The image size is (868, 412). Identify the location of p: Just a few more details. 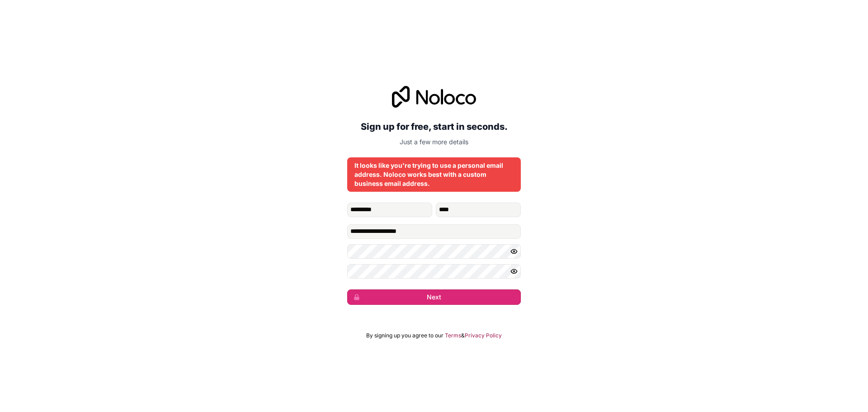
(434, 142).